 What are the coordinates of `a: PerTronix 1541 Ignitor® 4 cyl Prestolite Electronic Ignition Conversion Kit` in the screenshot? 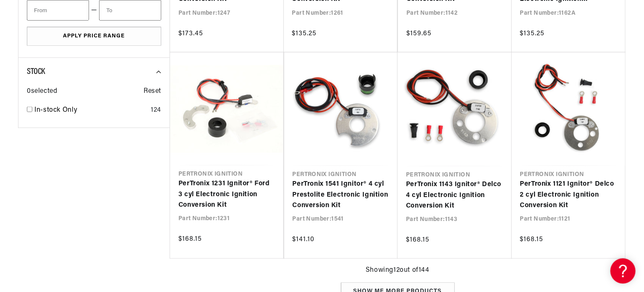 It's located at (341, 195).